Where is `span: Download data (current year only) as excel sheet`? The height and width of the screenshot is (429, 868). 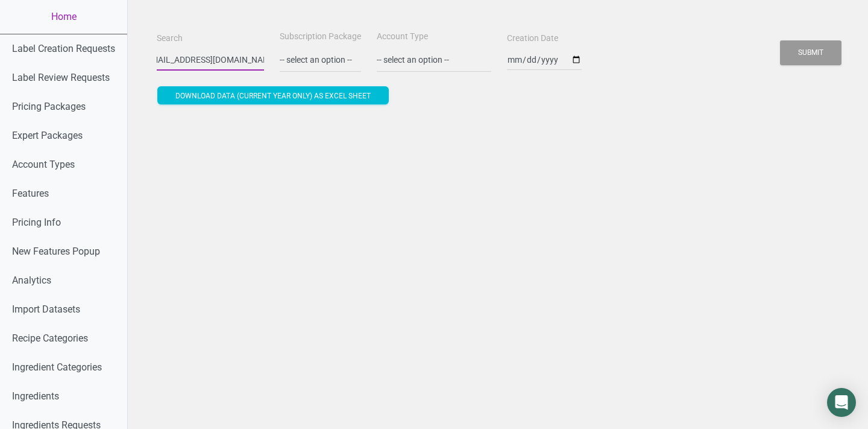
span: Download data (current year only) as excel sheet is located at coordinates (273, 96).